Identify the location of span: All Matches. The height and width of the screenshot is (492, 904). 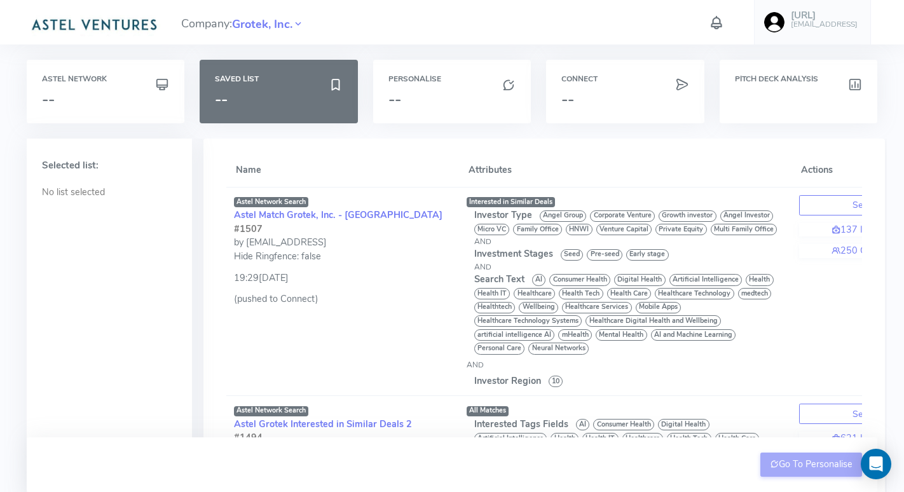
(488, 410).